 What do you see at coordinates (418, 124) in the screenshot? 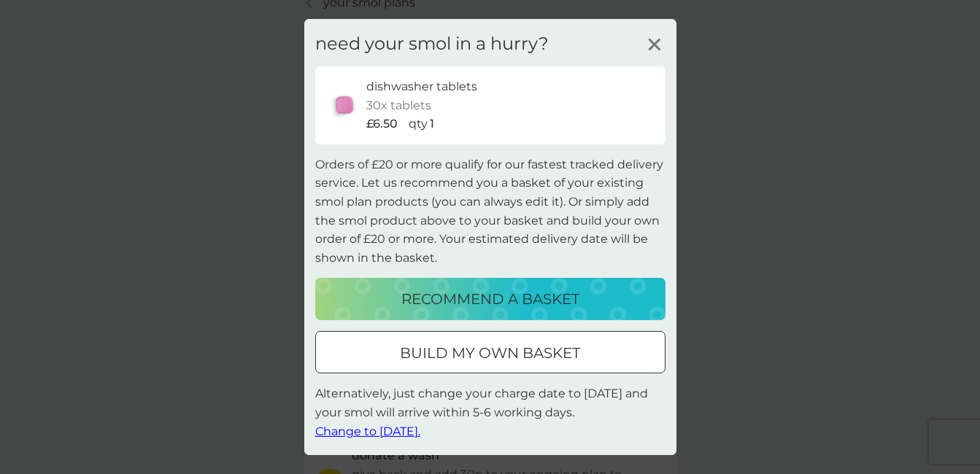
I see `p: qty` at bounding box center [418, 124].